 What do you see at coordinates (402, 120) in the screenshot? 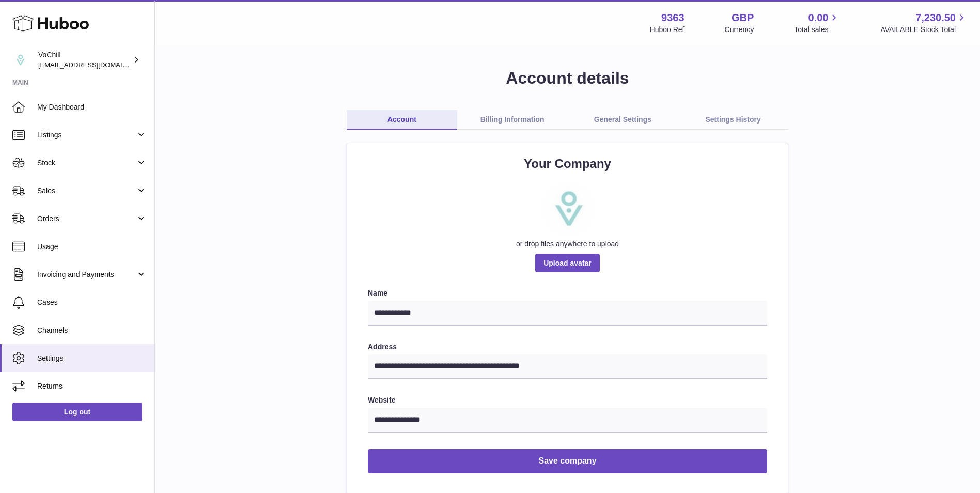
I see `a: Account` at bounding box center [402, 120].